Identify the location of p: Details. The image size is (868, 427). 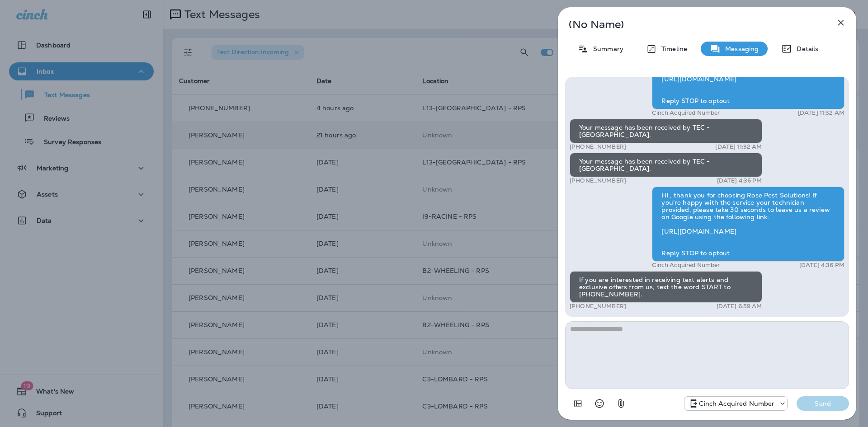
(805, 49).